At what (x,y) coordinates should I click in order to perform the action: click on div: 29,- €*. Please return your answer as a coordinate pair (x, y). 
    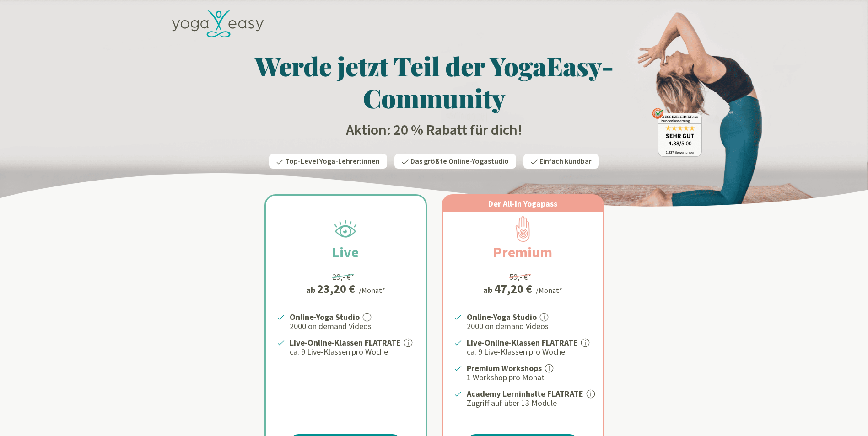
    Looking at the image, I should click on (344, 277).